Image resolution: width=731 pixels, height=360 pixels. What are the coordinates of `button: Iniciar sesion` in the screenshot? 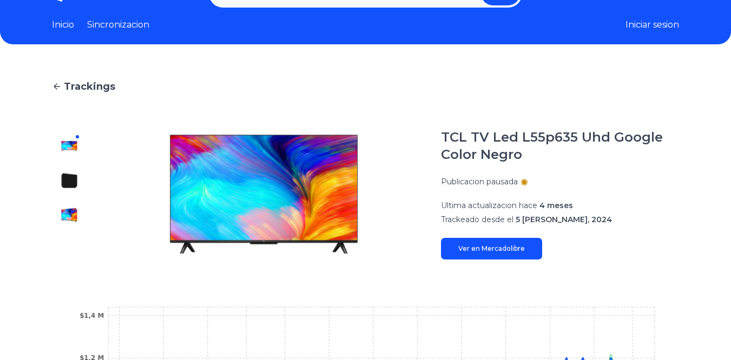 It's located at (652, 25).